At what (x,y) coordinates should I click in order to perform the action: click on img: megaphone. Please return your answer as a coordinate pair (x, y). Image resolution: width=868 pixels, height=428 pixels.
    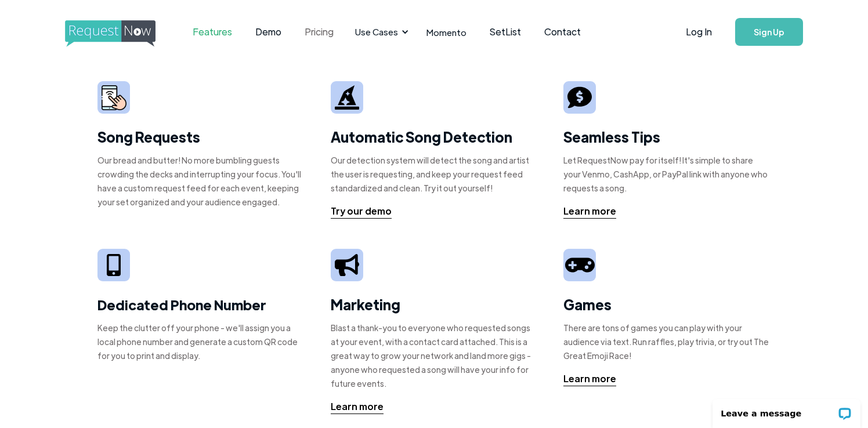
    Looking at the image, I should click on (347, 265).